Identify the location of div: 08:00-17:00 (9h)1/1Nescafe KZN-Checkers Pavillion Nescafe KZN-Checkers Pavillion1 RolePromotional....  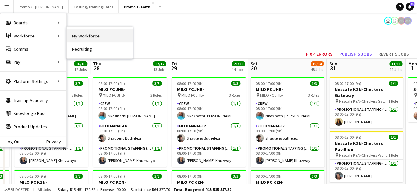
(366, 157).